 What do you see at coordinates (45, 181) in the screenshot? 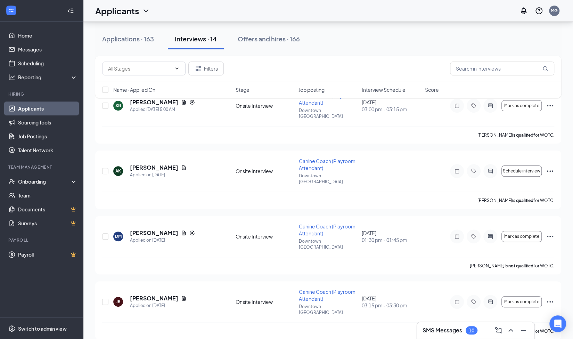
I see `div: Onboarding` at bounding box center [45, 181].